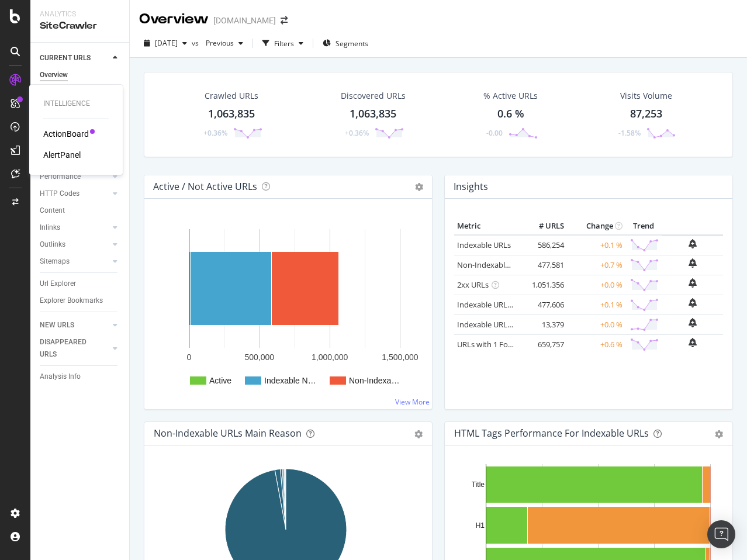  I want to click on div: Inlinks, so click(50, 227).